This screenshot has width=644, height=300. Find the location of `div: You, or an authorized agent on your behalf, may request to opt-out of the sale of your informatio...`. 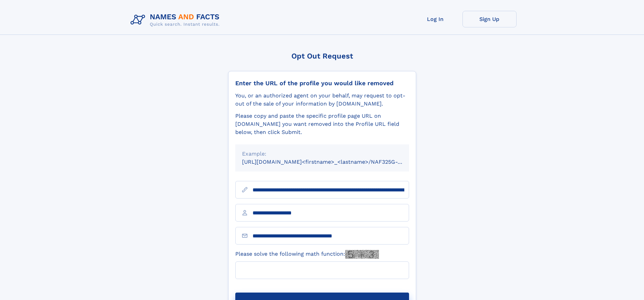

div: You, or an authorized agent on your behalf, may request to opt-out of the sale of your informatio... is located at coordinates (322, 100).